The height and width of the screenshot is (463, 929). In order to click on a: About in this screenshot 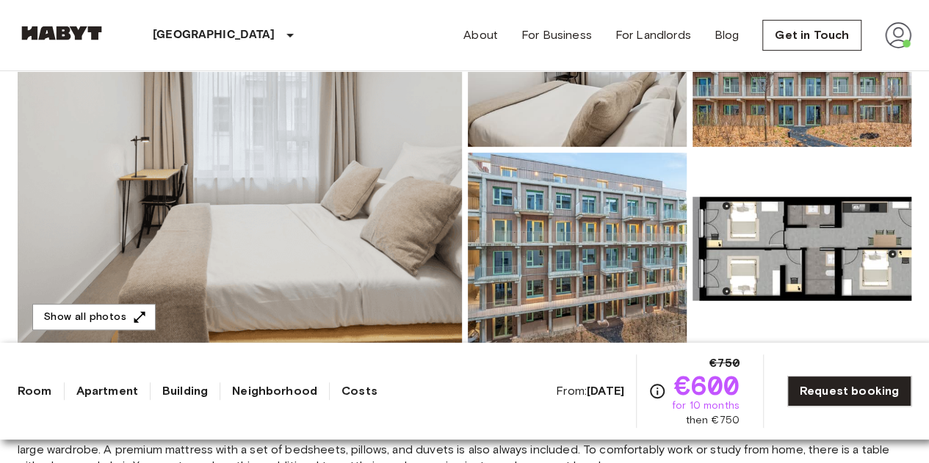, I will do `click(480, 35)`.